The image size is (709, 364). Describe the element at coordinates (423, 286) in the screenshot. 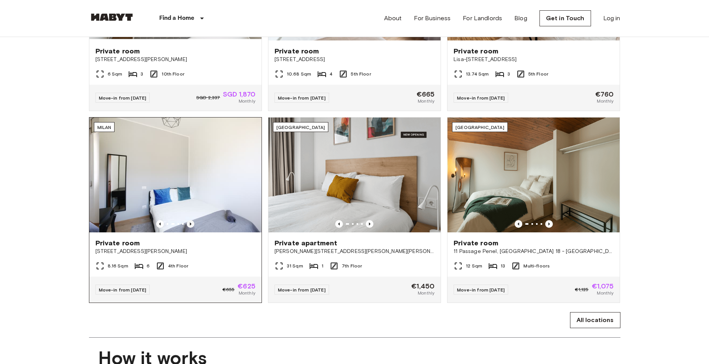

I see `span: €1,450` at that location.